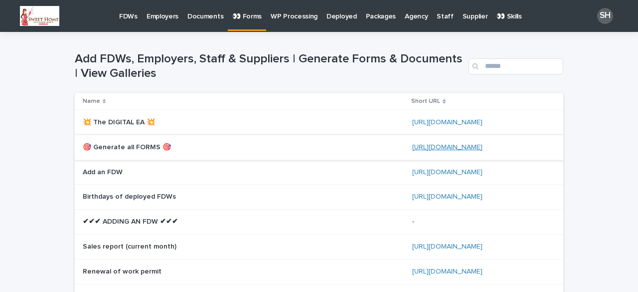 This screenshot has width=638, height=292. What do you see at coordinates (319, 222) in the screenshot?
I see `tr: ✔✔✔ ADDING AN FDW ✔✔✔✔✔✔ ADDING AN FDW ✔✔✔ --` at bounding box center [319, 222].